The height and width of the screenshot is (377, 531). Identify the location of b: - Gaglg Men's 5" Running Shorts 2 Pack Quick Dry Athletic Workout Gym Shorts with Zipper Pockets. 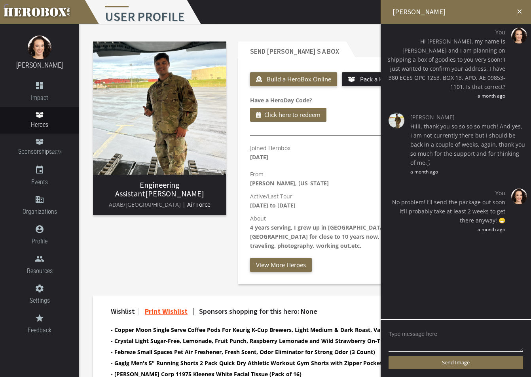
(248, 363).